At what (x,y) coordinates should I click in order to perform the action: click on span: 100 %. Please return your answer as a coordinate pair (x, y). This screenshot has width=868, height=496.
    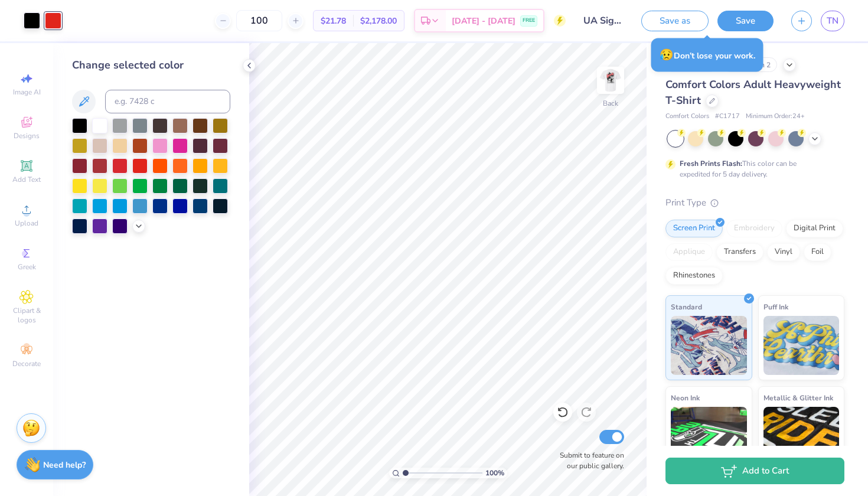
    Looking at the image, I should click on (495, 473).